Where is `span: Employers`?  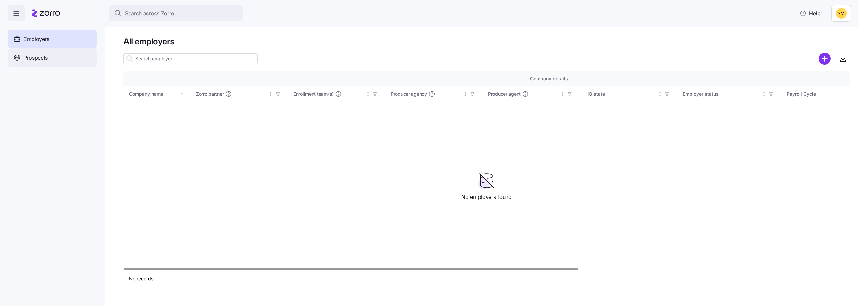
span: Employers is located at coordinates (36, 39).